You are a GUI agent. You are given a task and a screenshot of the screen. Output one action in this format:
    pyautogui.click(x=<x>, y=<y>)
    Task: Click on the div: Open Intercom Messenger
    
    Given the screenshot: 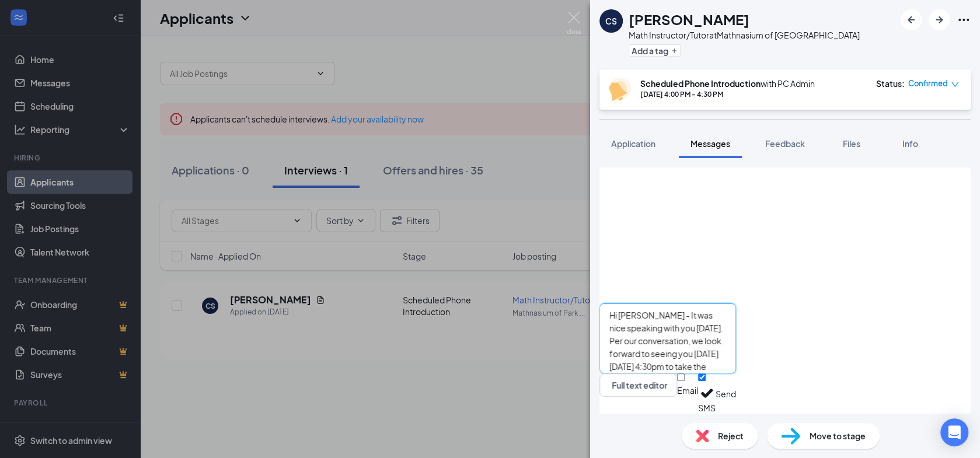 What is the action you would take?
    pyautogui.click(x=954, y=432)
    